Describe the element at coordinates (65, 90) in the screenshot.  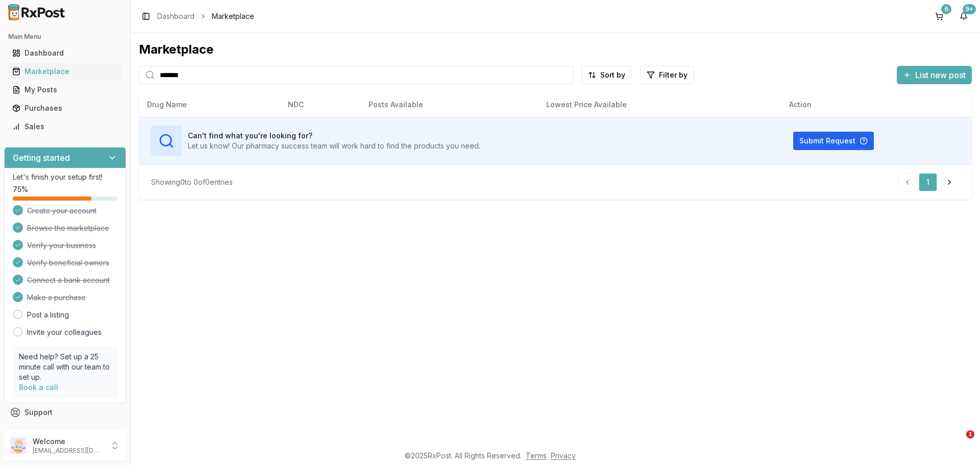
I see `button: My Posts` at that location.